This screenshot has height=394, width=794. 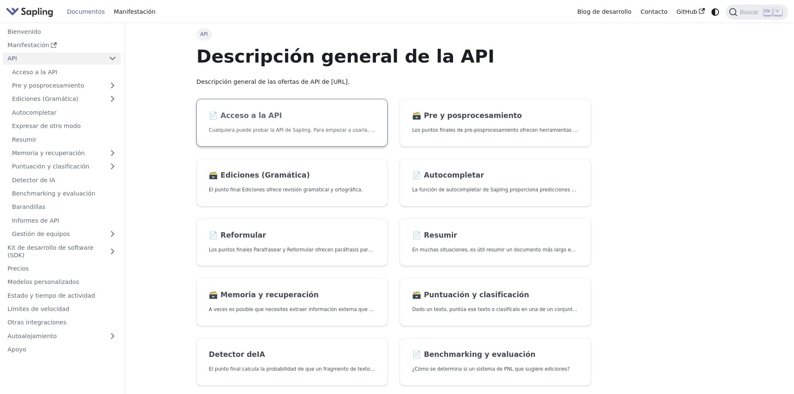 I want to click on h2: Acceso a la API, so click(x=292, y=116).